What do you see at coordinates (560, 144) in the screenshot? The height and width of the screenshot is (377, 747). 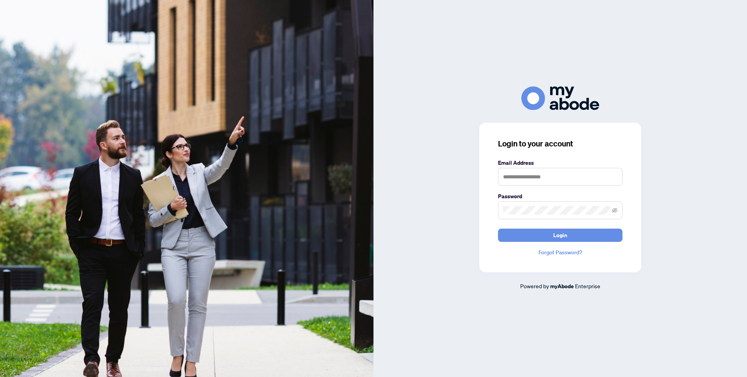 I see `h3: Login to your account` at bounding box center [560, 144].